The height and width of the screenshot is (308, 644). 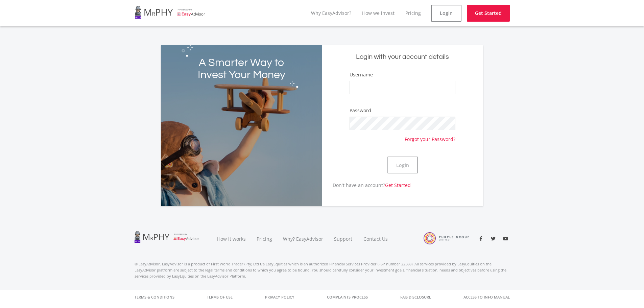 I want to click on a: How it works, so click(x=232, y=239).